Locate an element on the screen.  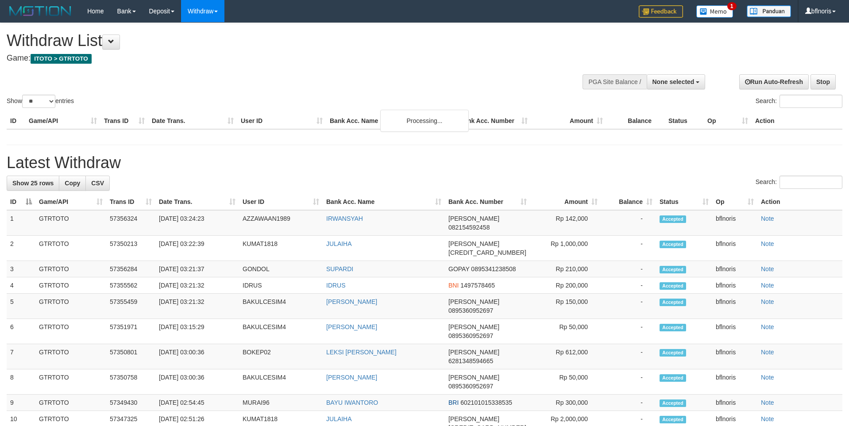
a: IRWANSYAH is located at coordinates (344, 219).